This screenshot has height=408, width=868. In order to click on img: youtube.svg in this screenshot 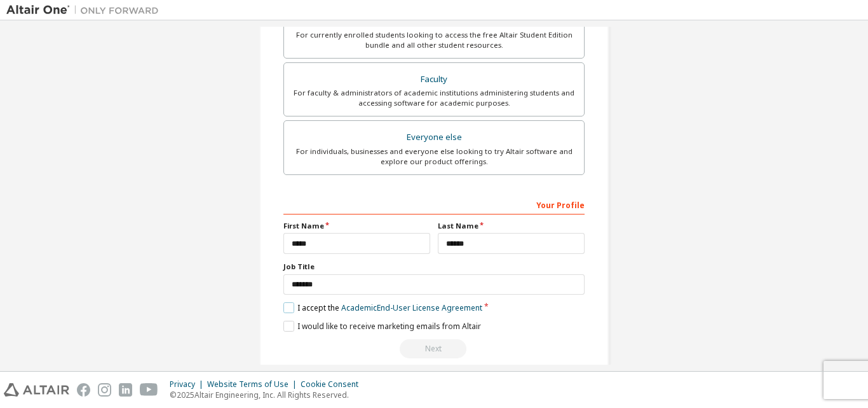, I will do `click(148, 390)`.